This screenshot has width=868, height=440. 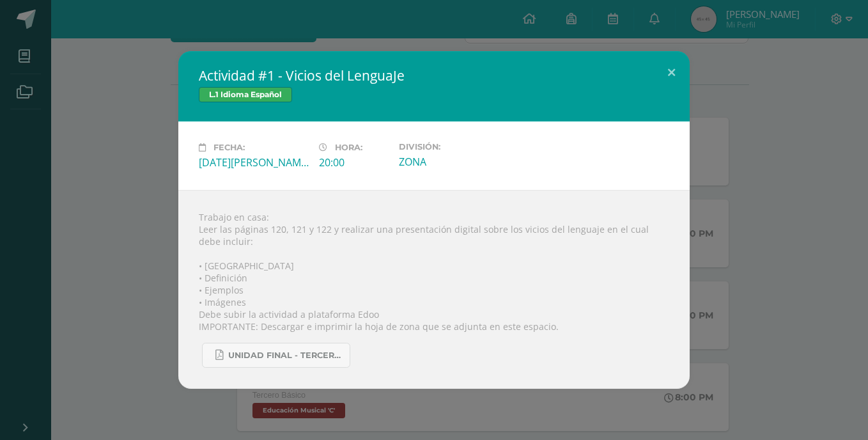 What do you see at coordinates (434, 289) in the screenshot?
I see `div: Trabajo en casa: Leer las páginas 120, 121 y 122 y realizar una presentación digital sobre los vi...` at bounding box center [434, 289].